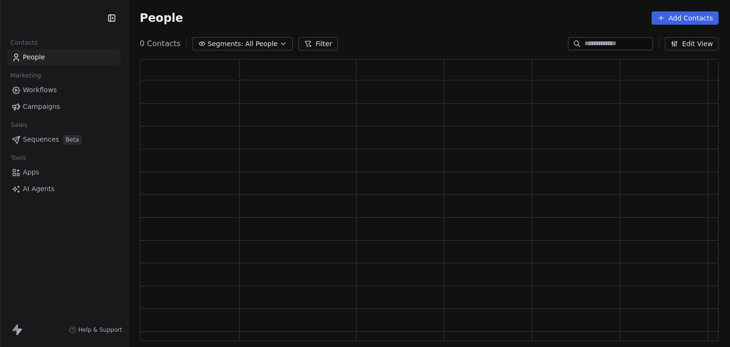 This screenshot has height=347, width=730. I want to click on a: Campaigns, so click(64, 106).